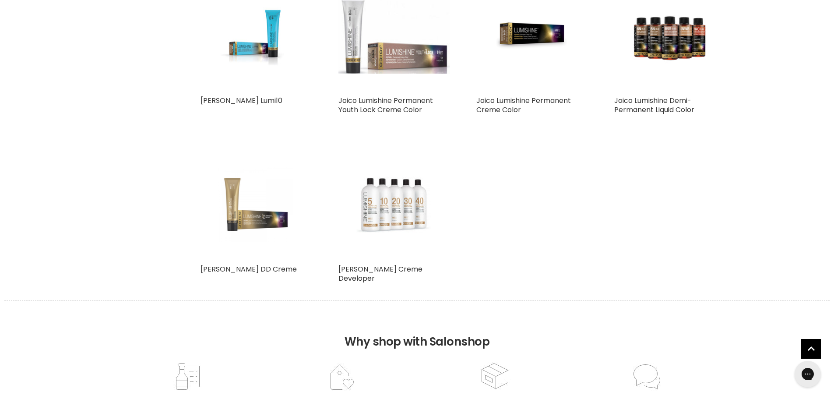  Describe the element at coordinates (256, 35) in the screenshot. I see `img: Joico LumiShine Lumi10` at that location.